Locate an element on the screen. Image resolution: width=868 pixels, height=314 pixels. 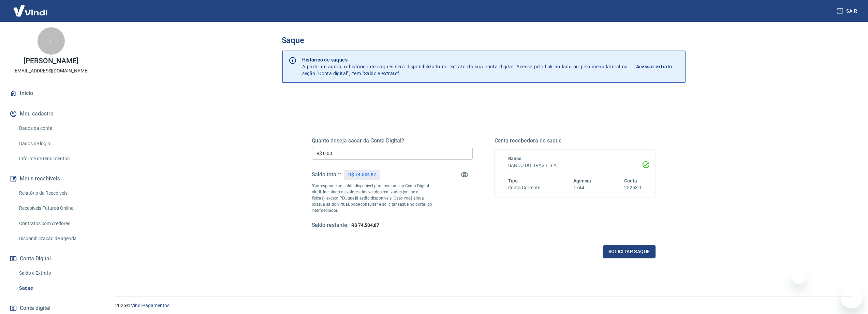
span: Conta is located at coordinates (631, 181).